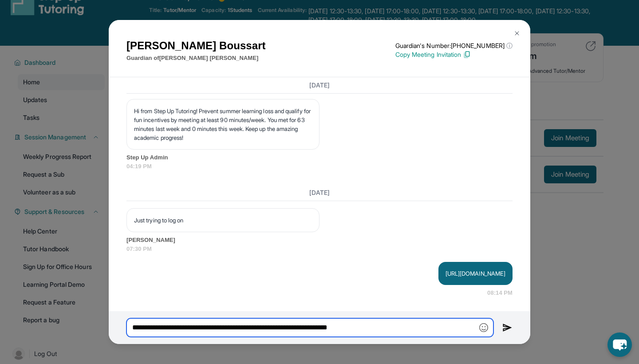 The height and width of the screenshot is (364, 639). What do you see at coordinates (509, 46) in the screenshot?
I see `span: ⓘ` at bounding box center [509, 46].